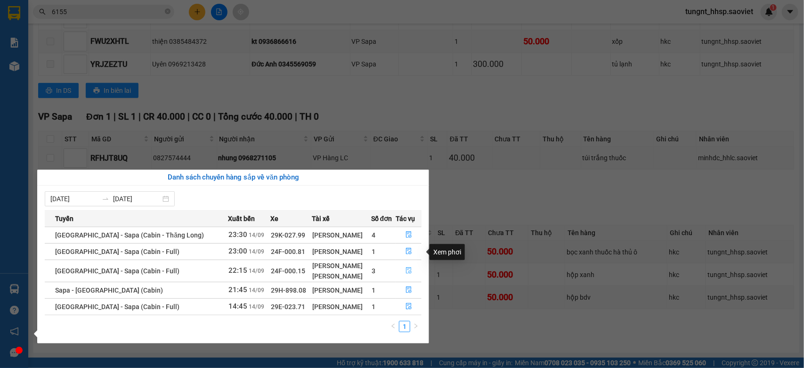 The height and width of the screenshot is (368, 804). What do you see at coordinates (242, 219) in the screenshot?
I see `span: Xuất bến` at bounding box center [242, 219].